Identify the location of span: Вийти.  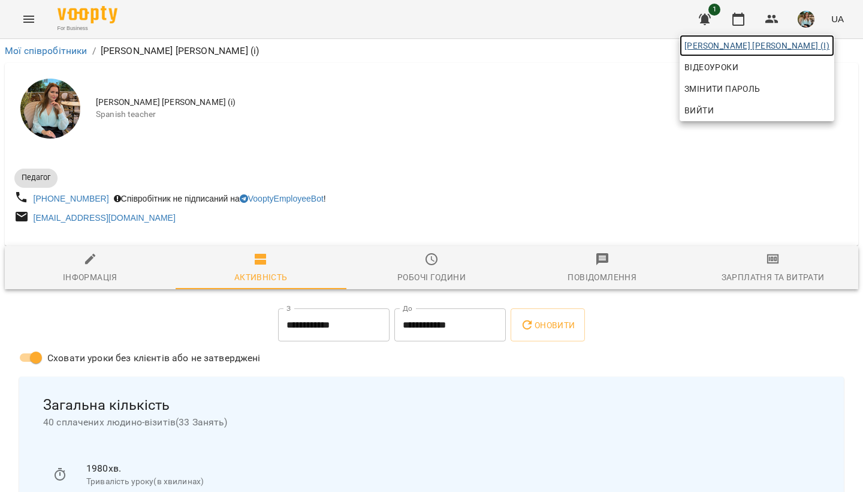
(699, 110).